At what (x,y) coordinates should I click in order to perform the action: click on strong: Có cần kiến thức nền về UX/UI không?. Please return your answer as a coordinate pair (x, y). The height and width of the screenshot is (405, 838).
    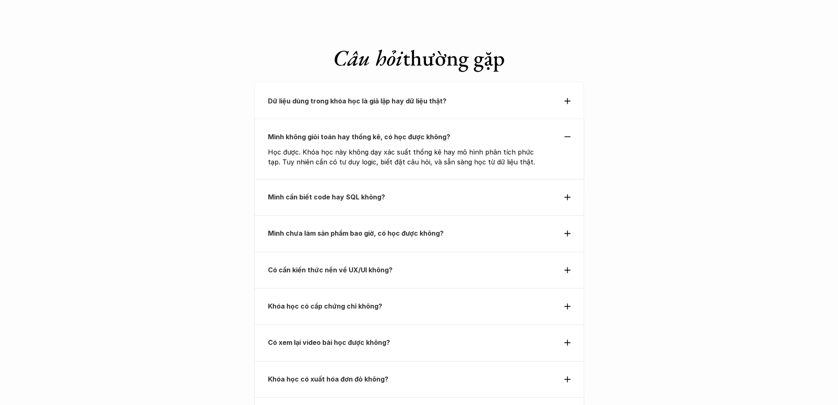
    Looking at the image, I should click on (330, 270).